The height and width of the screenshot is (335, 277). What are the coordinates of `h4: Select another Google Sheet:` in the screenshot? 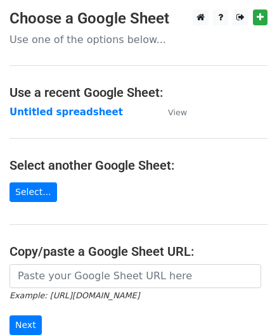 It's located at (138, 165).